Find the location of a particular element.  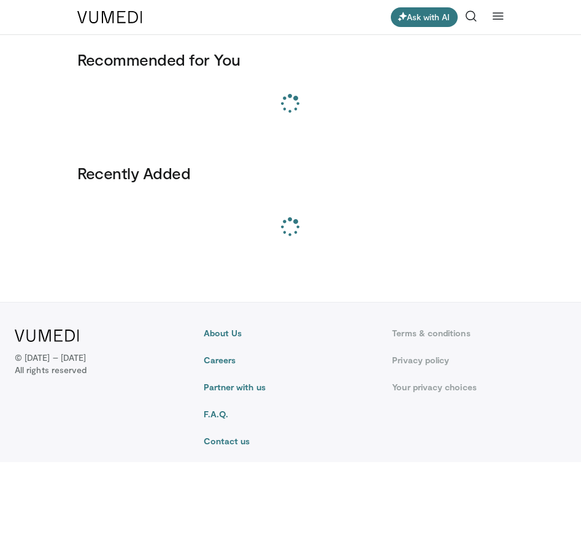

a: Privacy policy is located at coordinates (479, 360).